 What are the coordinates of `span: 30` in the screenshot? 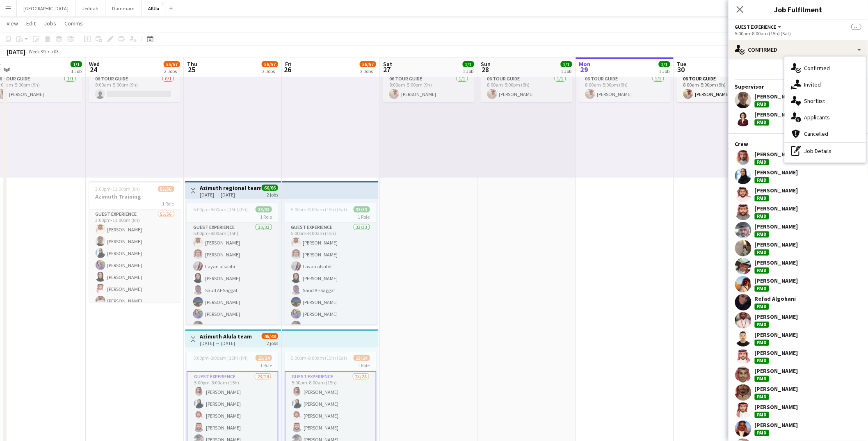 It's located at (681, 69).